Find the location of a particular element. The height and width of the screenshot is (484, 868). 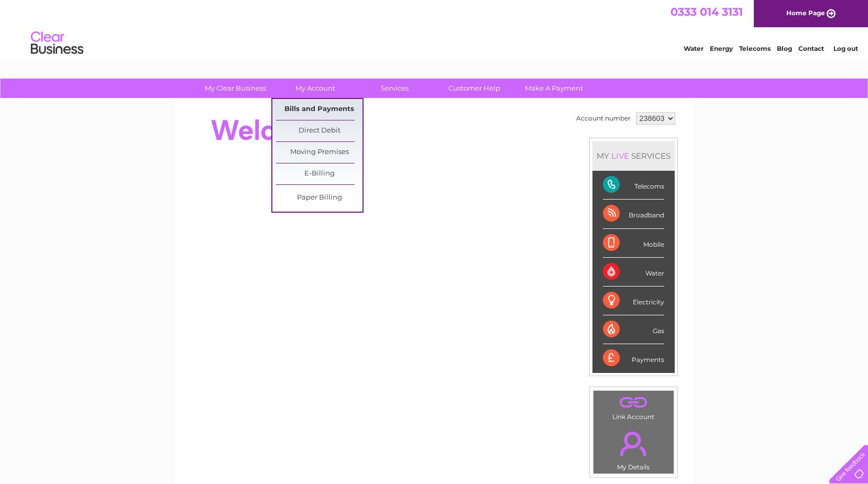

a: Direct Debit is located at coordinates (319, 131).